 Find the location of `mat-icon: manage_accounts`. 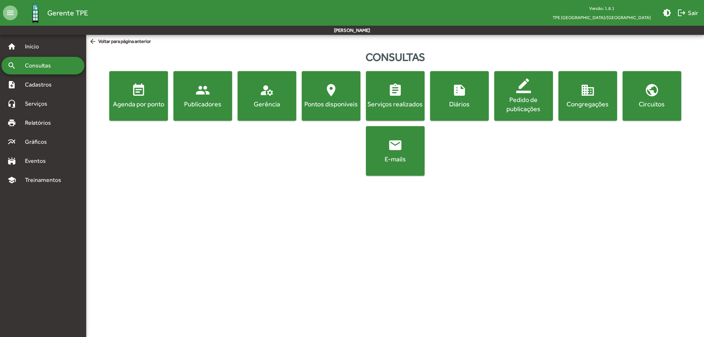

mat-icon: manage_accounts is located at coordinates (267, 90).